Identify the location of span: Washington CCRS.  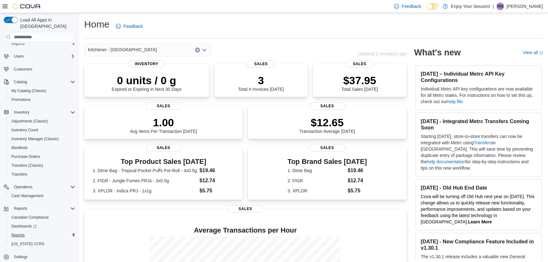
(42, 244).